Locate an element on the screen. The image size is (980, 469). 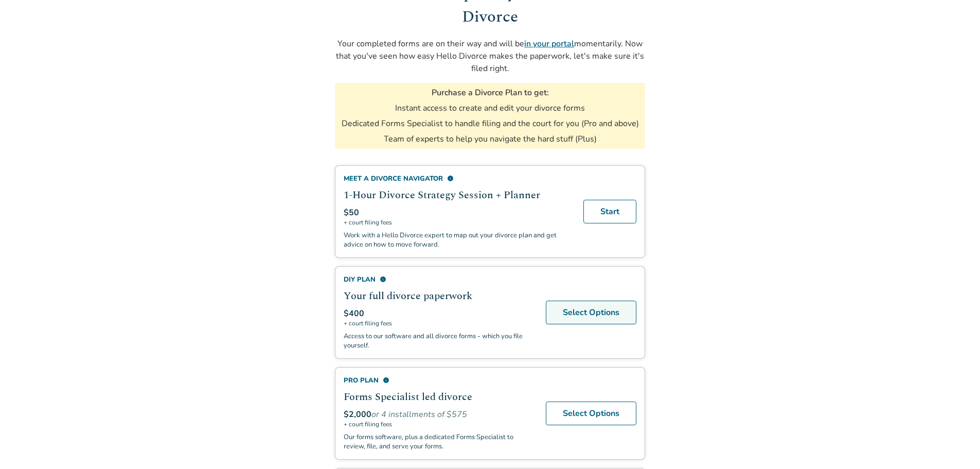
li: Instant access to create and edit your divorce forms is located at coordinates (489, 108).